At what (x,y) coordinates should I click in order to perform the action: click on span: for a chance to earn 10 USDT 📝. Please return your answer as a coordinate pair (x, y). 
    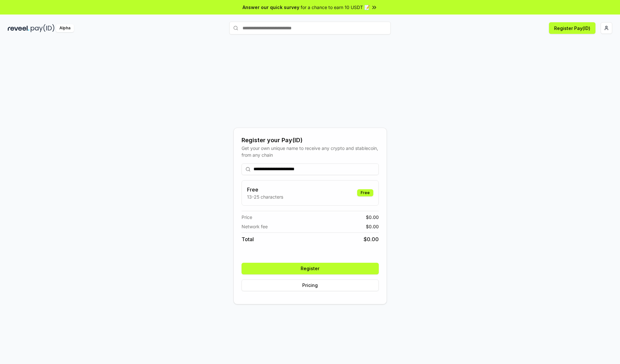
    Looking at the image, I should click on (336, 7).